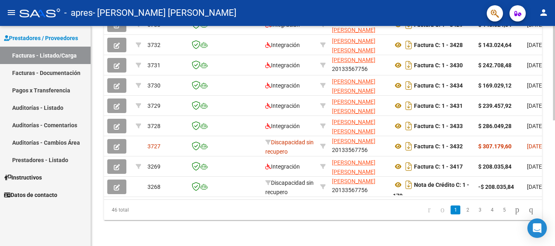 The width and height of the screenshot is (555, 246). I want to click on strong: Factura C: 1 - 3428, so click(438, 45).